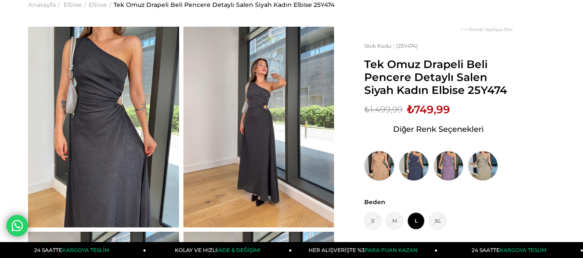 This screenshot has height=258, width=583. What do you see at coordinates (391, 250) in the screenshot?
I see `span: PARA PUAN KAZAN` at bounding box center [391, 250].